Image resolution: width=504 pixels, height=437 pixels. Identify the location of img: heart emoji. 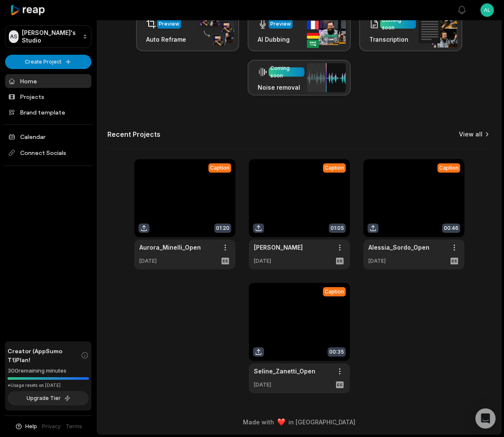
(281, 422).